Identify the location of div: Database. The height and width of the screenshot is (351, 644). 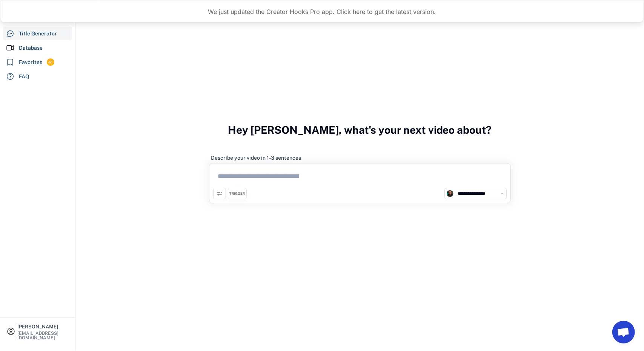
(30, 48).